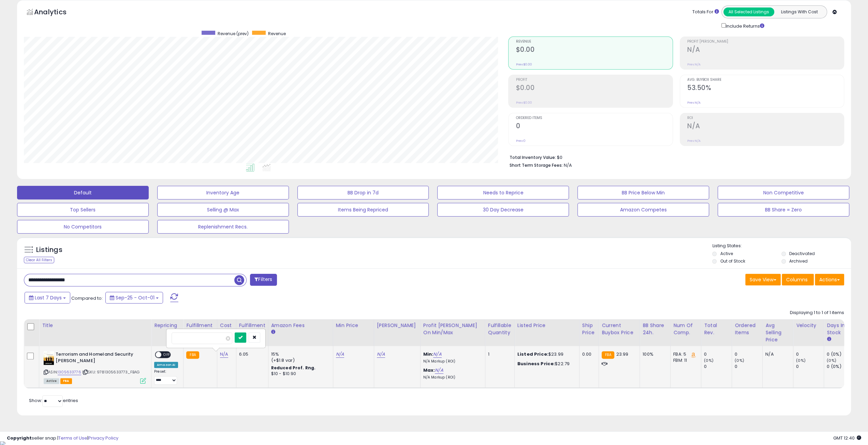 This screenshot has height=445, width=868. What do you see at coordinates (732, 261) in the screenshot?
I see `label: Out of Stock` at bounding box center [732, 261].